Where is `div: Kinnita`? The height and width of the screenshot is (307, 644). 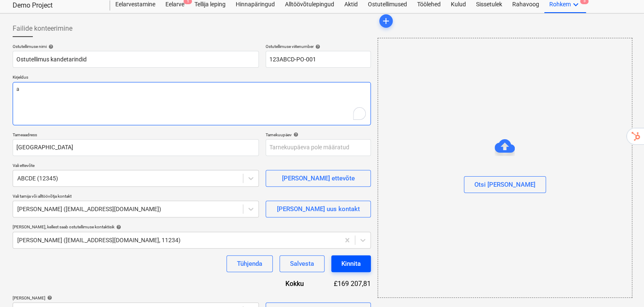 div: Kinnita is located at coordinates (351, 264).